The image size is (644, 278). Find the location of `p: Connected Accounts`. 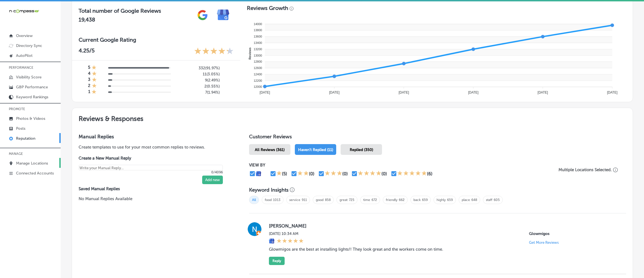

p: Connected Accounts is located at coordinates (35, 173).